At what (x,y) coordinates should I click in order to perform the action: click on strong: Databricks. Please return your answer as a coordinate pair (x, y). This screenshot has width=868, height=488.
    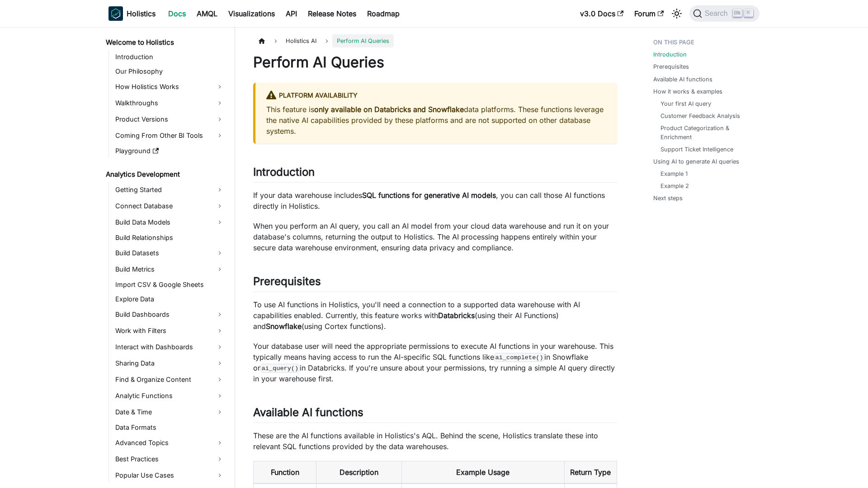
    Looking at the image, I should click on (456, 315).